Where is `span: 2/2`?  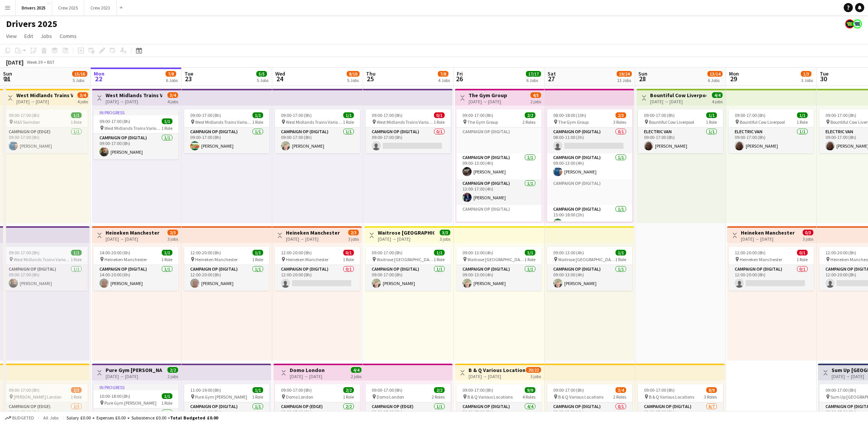
span: 2/2 is located at coordinates (173, 370).